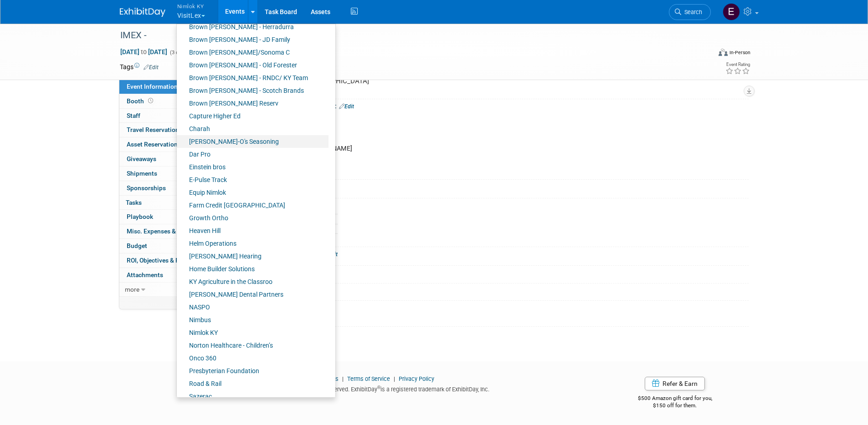 This screenshot has height=425, width=868. Describe the element at coordinates (489, 186) in the screenshot. I see `div: Exhibit Hall Dates/Times:` at that location.